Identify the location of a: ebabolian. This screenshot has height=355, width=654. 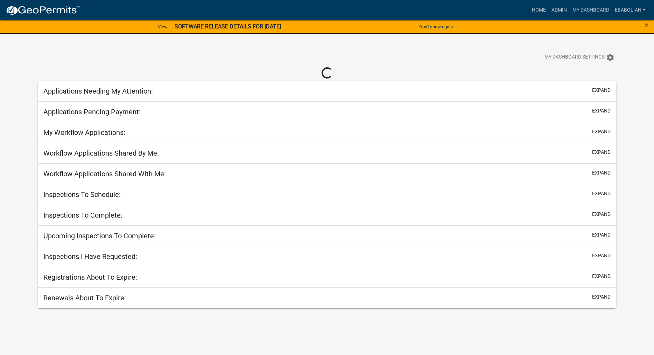
(631, 10).